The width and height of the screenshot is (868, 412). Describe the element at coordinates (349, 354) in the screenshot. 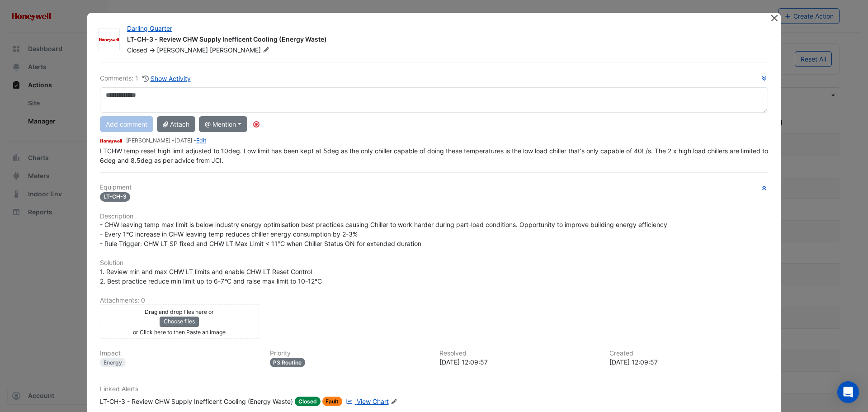

I see `h6: Priority` at that location.